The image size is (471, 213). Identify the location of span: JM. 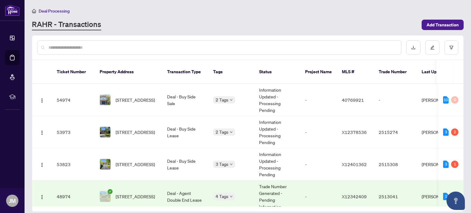
(12, 201).